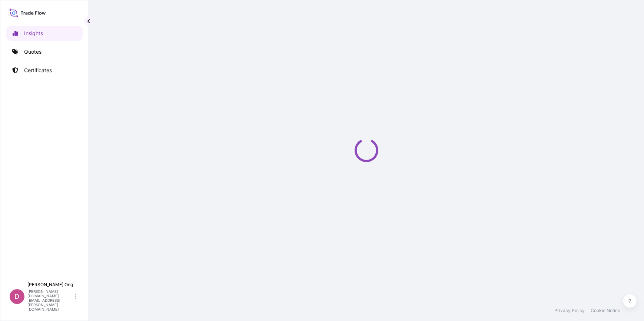 This screenshot has height=321, width=644. Describe the element at coordinates (44, 70) in the screenshot. I see `a: Certificates` at that location.